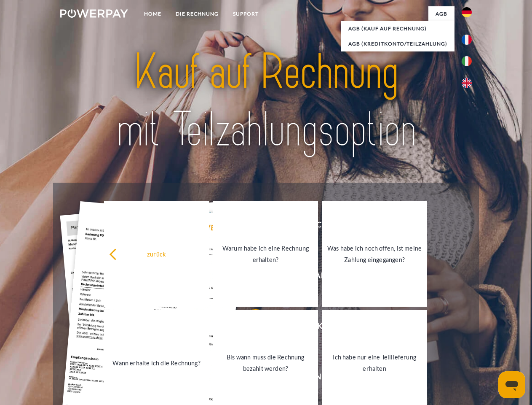 The width and height of the screenshot is (532, 405). I want to click on img: de, so click(467, 12).